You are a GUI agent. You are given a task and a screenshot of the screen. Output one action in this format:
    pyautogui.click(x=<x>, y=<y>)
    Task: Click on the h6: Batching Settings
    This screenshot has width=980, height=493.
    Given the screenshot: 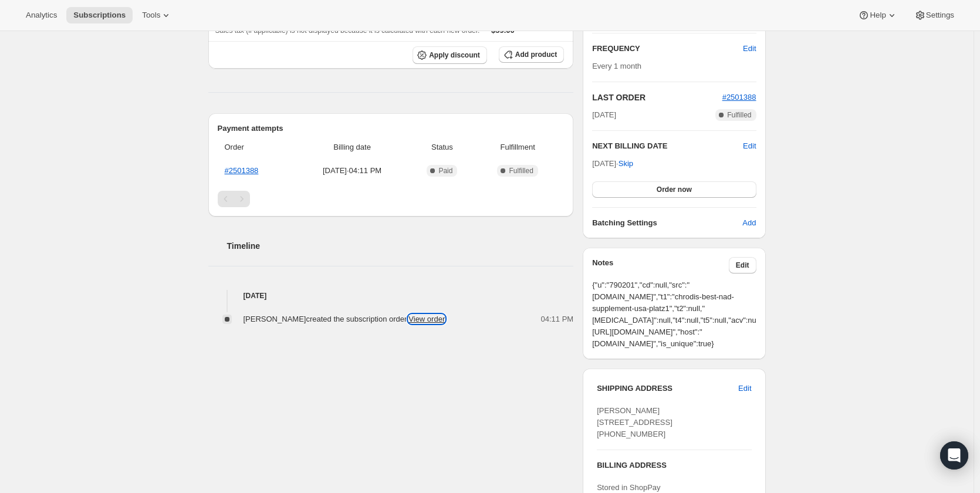 What is the action you would take?
    pyautogui.click(x=667, y=223)
    